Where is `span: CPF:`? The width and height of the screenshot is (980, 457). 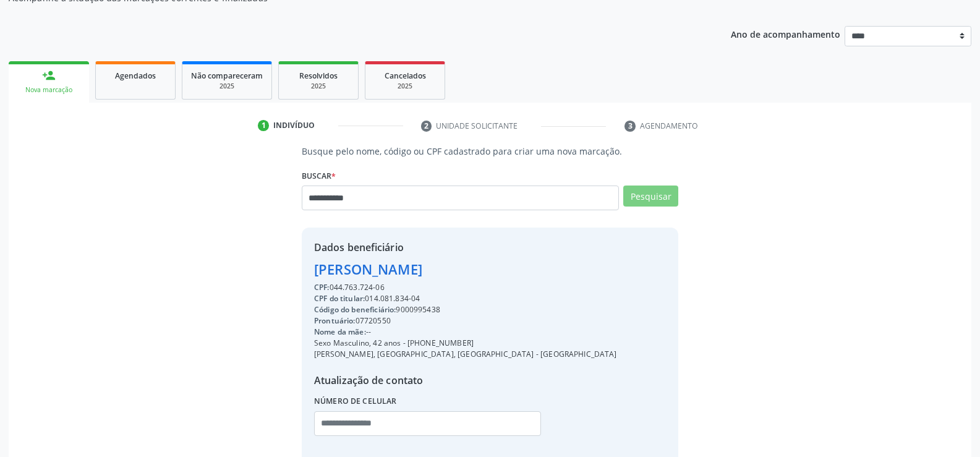 span: CPF: is located at coordinates (322, 287).